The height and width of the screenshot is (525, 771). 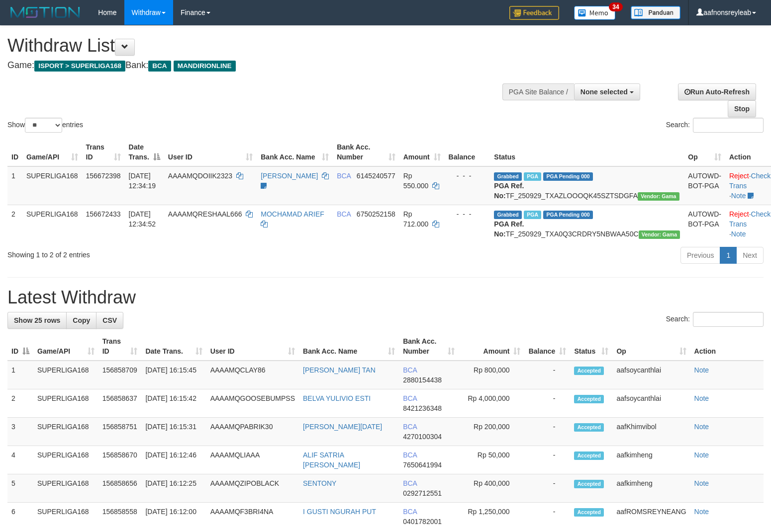 What do you see at coordinates (20, 375) in the screenshot?
I see `td: 1` at bounding box center [20, 375].